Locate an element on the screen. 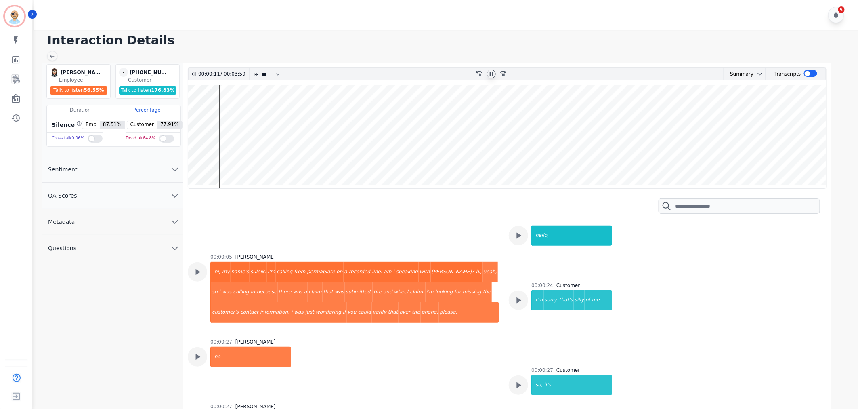 Image resolution: width=858 pixels, height=409 pixels. div: in is located at coordinates (253, 292).